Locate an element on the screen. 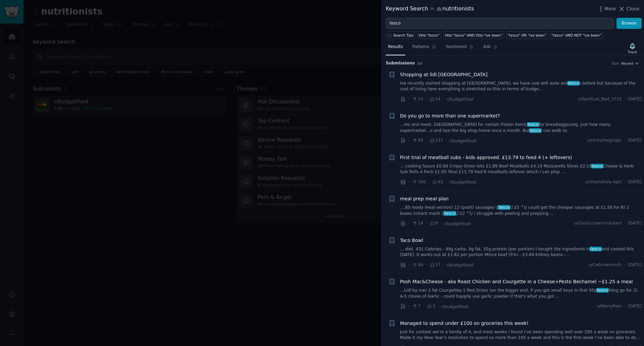  a: Do you go to more than one supermarket? is located at coordinates (450, 116).